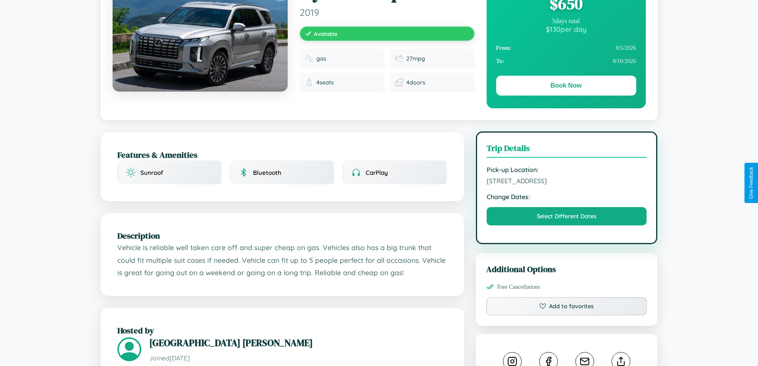  Describe the element at coordinates (282, 260) in the screenshot. I see `p: Vehicle is reliable well taken care off and super cheap on gas. Vehicles also has a big trunk tha...` at that location.